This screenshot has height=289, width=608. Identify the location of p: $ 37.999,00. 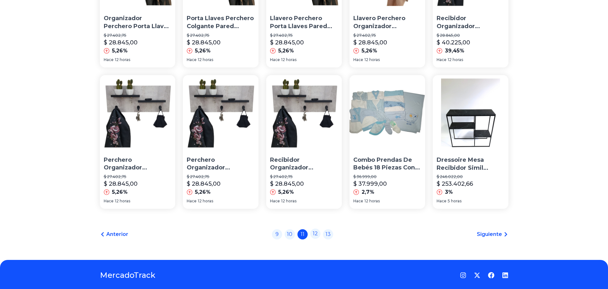
(370, 184).